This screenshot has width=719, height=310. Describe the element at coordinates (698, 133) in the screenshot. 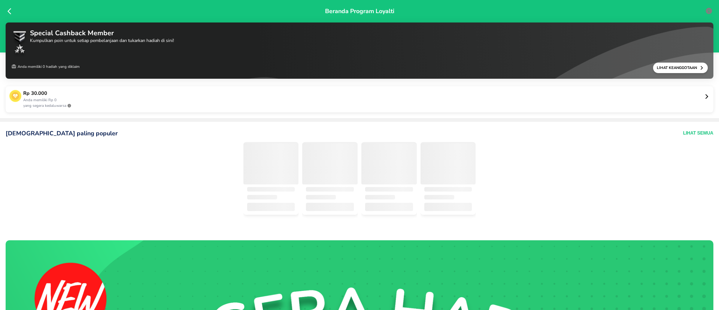

I see `button: Lihat Semua` at that location.